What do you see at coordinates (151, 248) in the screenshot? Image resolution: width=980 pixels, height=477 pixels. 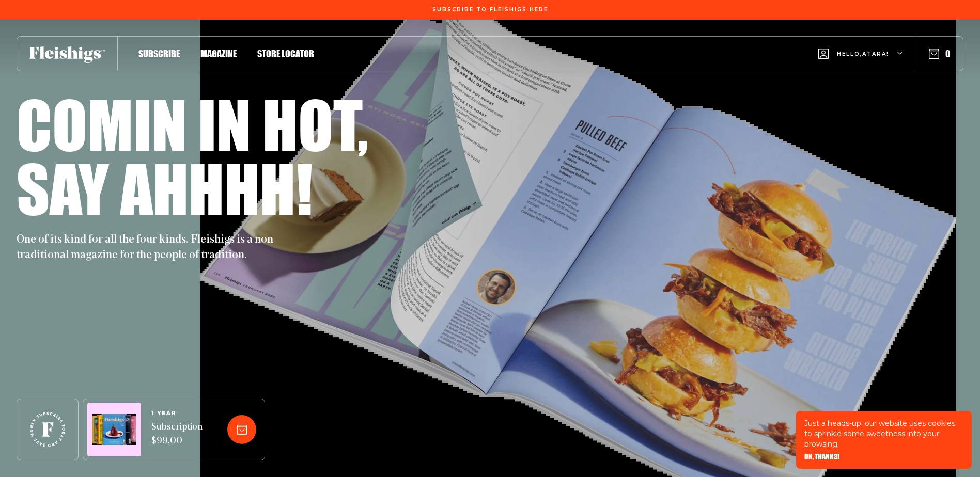 I see `p: One of its kind for all the four kinds. Fleishigs is a non-traditional magazine for the people of...` at bounding box center [151, 248].